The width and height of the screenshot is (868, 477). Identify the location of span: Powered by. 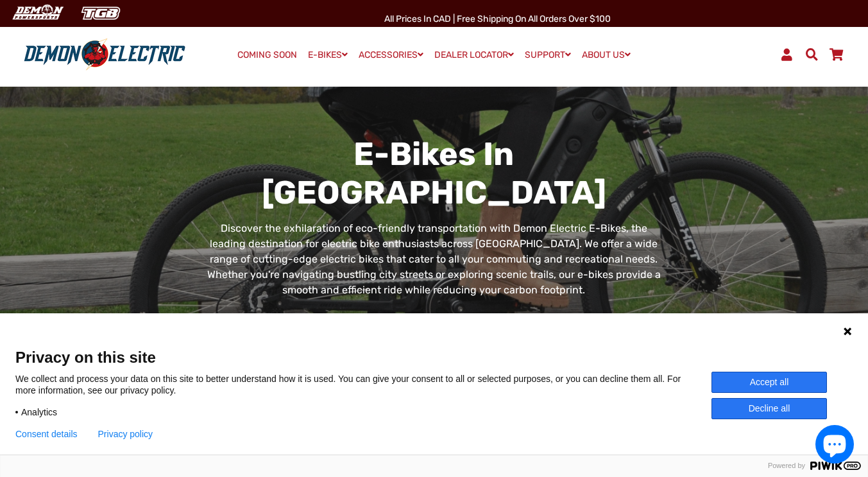
(786, 465).